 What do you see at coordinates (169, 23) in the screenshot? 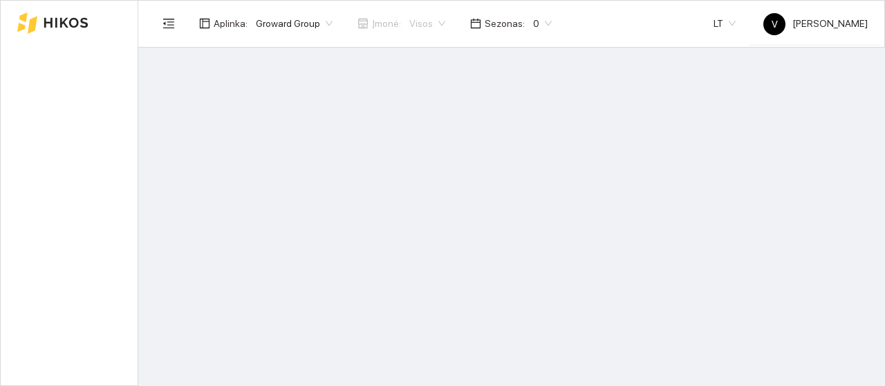
I see `button: menu-fold` at bounding box center [169, 23].